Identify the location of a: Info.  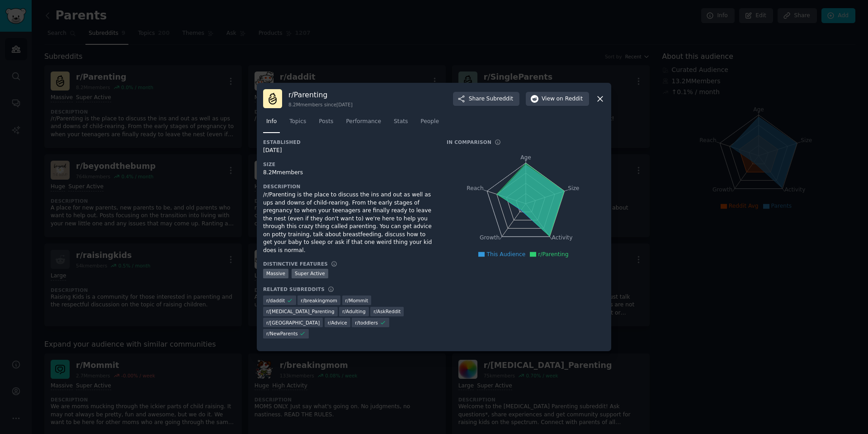
(272, 124).